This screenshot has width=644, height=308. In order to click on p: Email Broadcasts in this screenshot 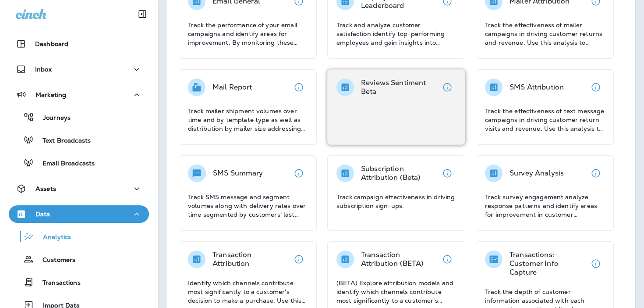, I will do `click(64, 163)`.